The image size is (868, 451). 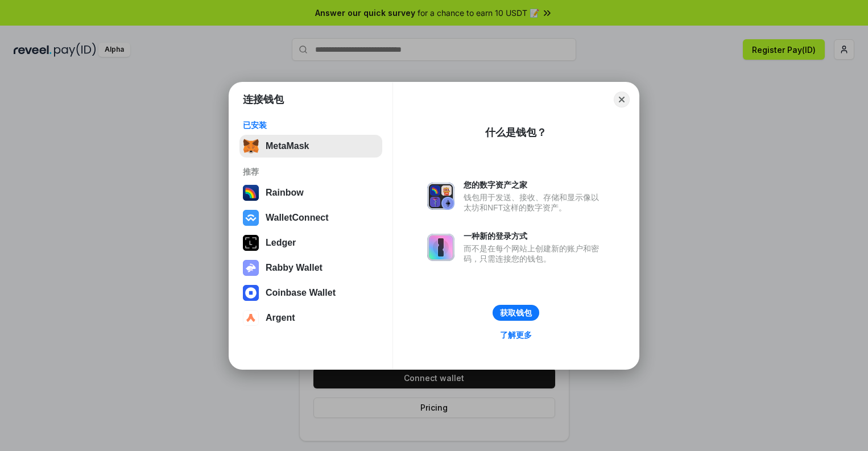 I want to click on button: Close, so click(x=622, y=100).